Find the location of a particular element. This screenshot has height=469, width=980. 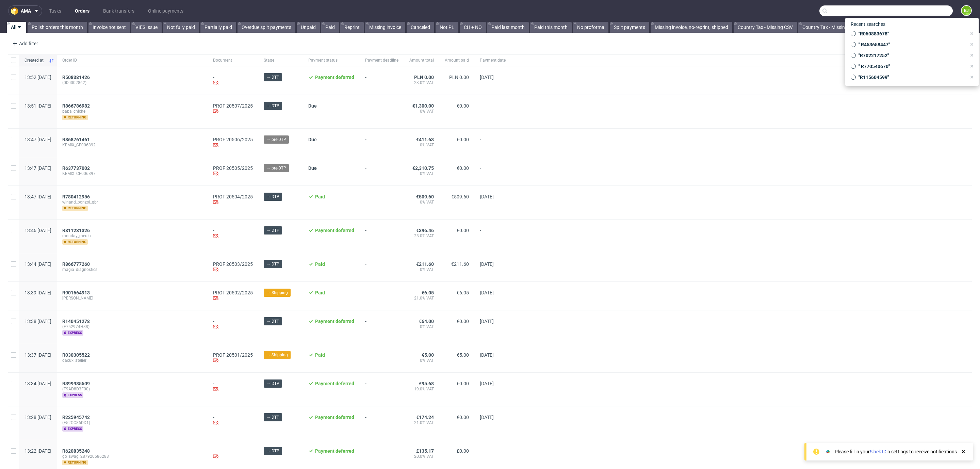

span: R399985509 is located at coordinates (76, 384).